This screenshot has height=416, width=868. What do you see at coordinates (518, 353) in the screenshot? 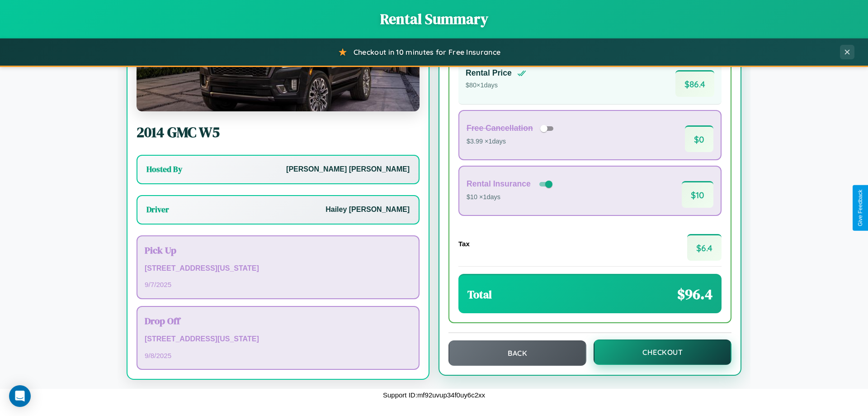
I see `button: Back` at bounding box center [518, 353].